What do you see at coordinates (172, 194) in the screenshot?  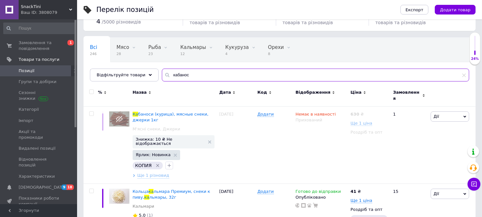 I see `a: Кольцакальмара Премиум, снеки к пиву,кальмары, 32г` at bounding box center [172, 194].